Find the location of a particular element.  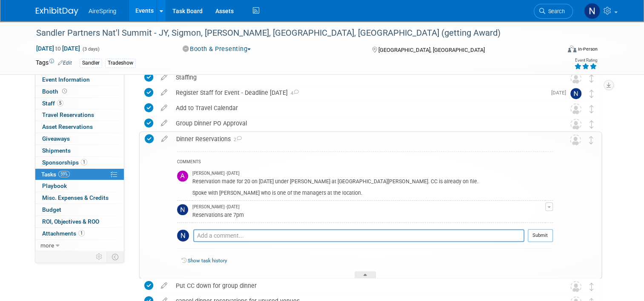

span: Staff is located at coordinates (53, 103).